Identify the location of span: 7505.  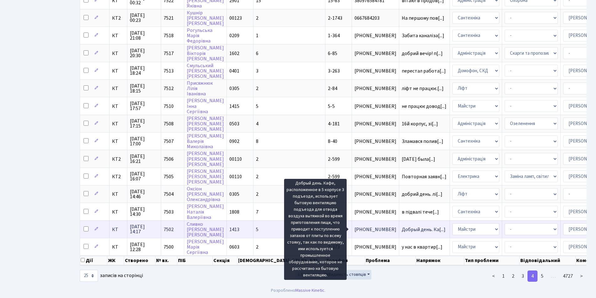
(169, 177).